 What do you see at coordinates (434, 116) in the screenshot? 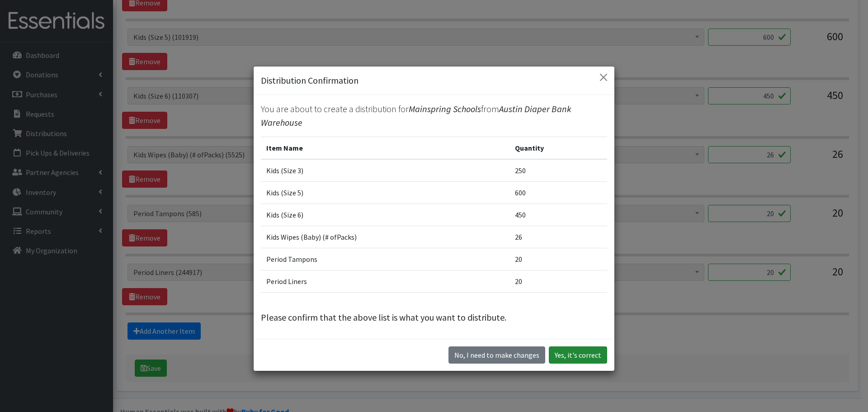
I see `p: You are about to create a distribution for from` at bounding box center [434, 116].